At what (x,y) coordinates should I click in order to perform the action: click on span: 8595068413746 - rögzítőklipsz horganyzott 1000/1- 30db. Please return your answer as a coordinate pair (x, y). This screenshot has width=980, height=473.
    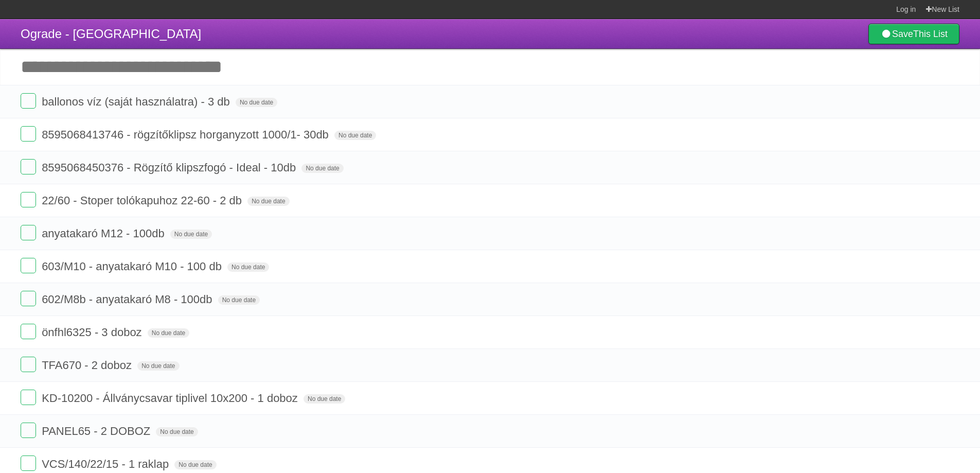
    Looking at the image, I should click on (186, 134).